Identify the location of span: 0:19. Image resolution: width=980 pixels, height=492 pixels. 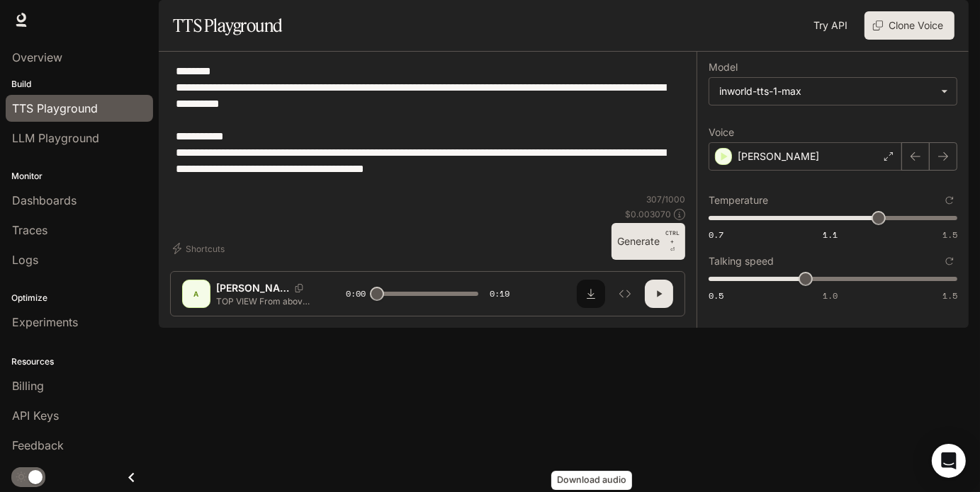
(500, 294).